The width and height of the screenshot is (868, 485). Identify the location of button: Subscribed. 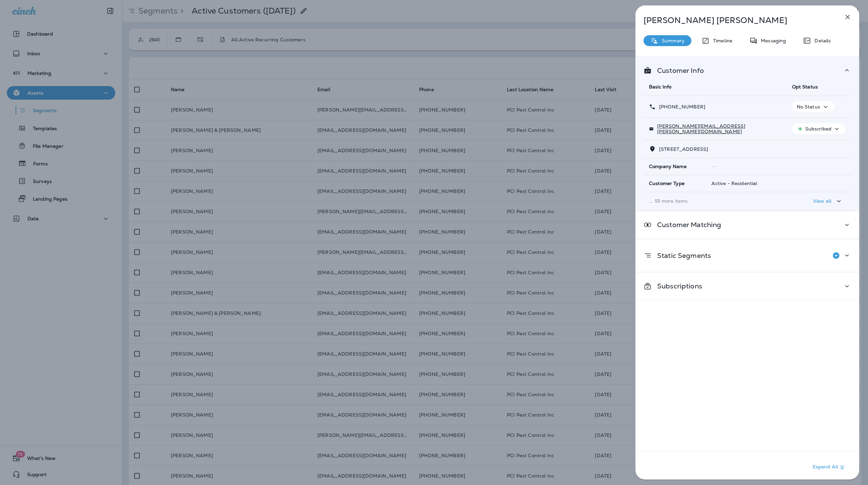
(819, 129).